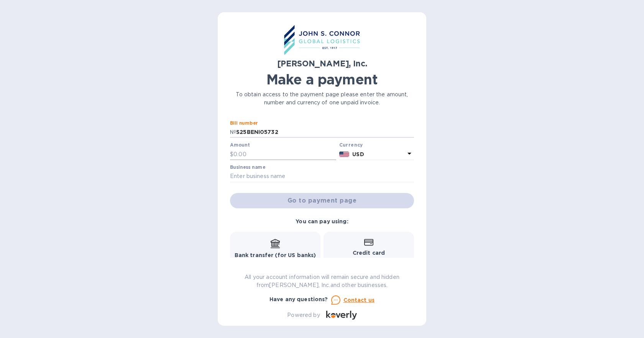  I want to click on input: Enter business name, so click(322, 177).